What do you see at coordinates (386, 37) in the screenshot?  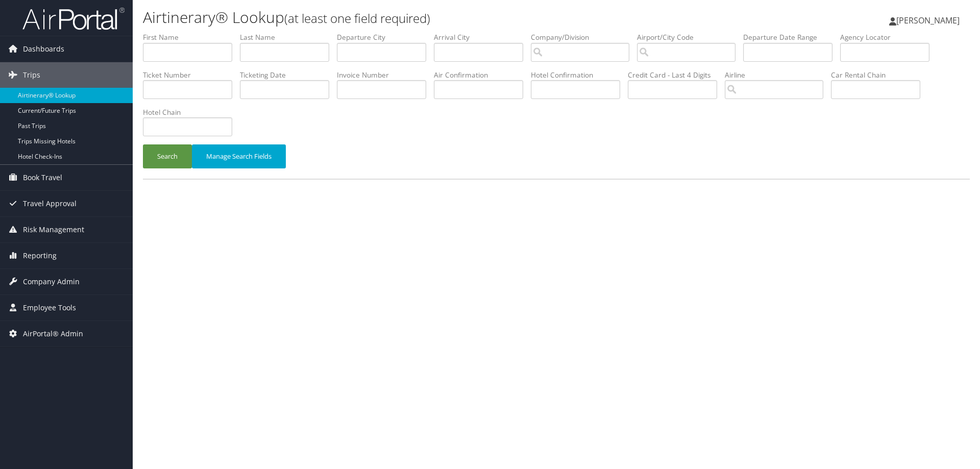 I see `label: Departure City` at bounding box center [386, 37].